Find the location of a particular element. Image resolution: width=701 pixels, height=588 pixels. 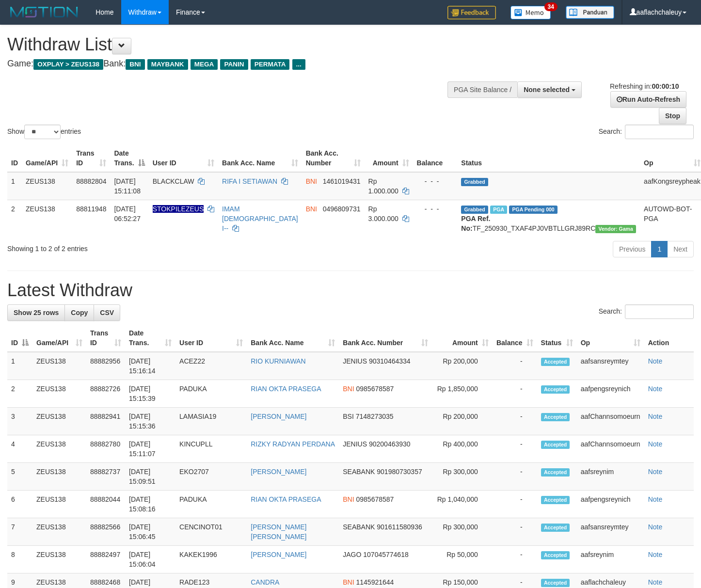

td: CENCINOT01 is located at coordinates (211, 532).